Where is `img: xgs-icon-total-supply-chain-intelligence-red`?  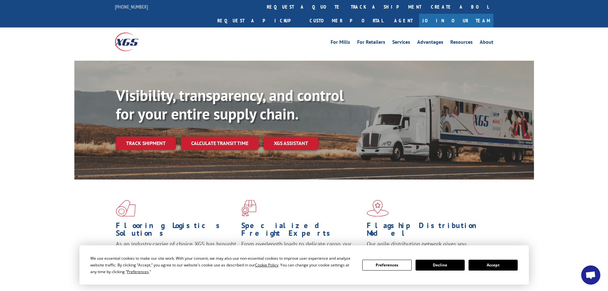 img: xgs-icon-total-supply-chain-intelligence-red is located at coordinates (126, 208).